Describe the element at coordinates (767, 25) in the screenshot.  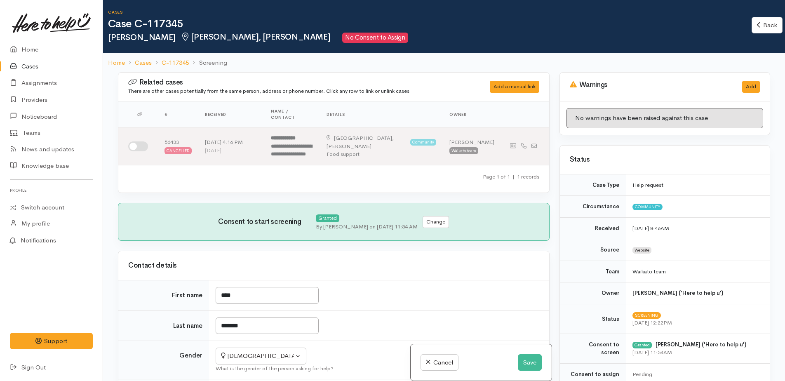
I see `a: Back` at that location.